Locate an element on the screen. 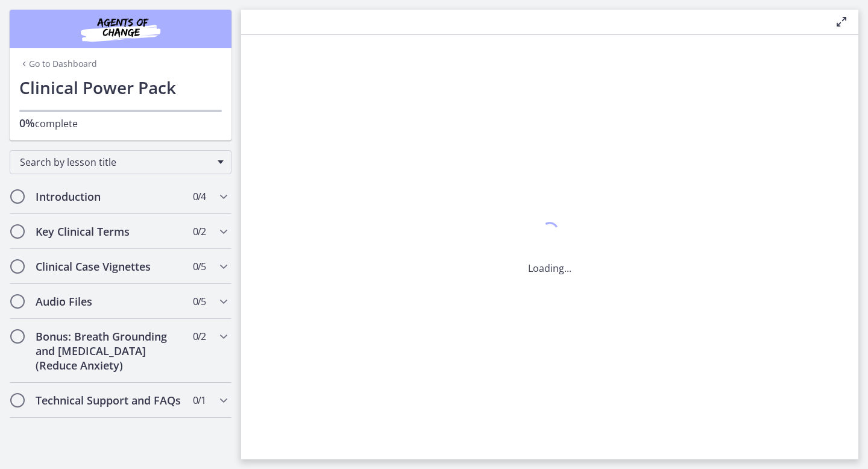 The width and height of the screenshot is (868, 469). h1: Clinical Power Pack is located at coordinates (120, 87).